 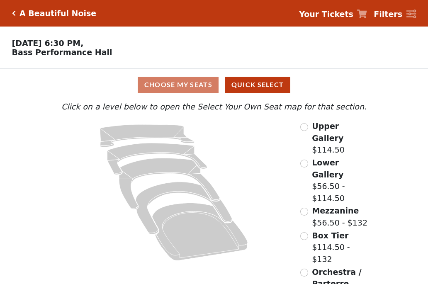 What do you see at coordinates (326, 14) in the screenshot?
I see `strong: Your Tickets` at bounding box center [326, 14].